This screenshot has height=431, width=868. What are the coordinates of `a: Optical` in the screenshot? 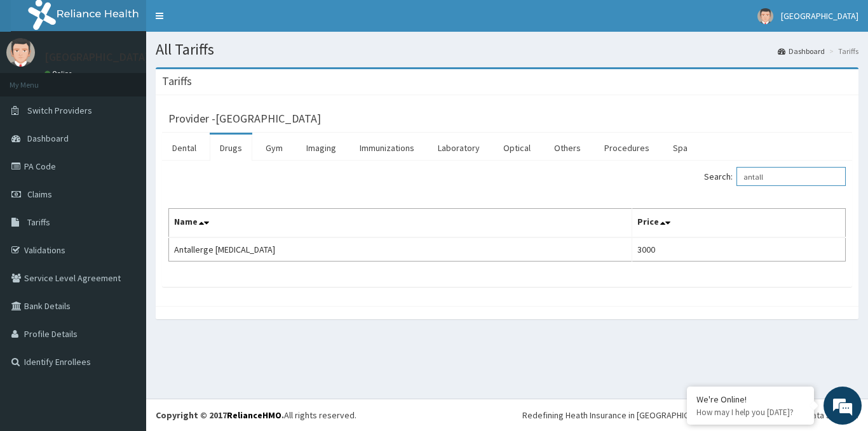 It's located at (517, 148).